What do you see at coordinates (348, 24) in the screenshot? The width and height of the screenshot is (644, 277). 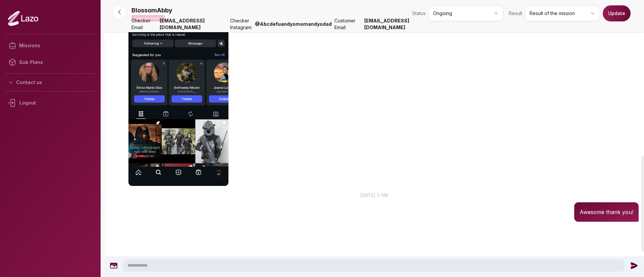 I see `span: Customer Email:` at bounding box center [348, 24].